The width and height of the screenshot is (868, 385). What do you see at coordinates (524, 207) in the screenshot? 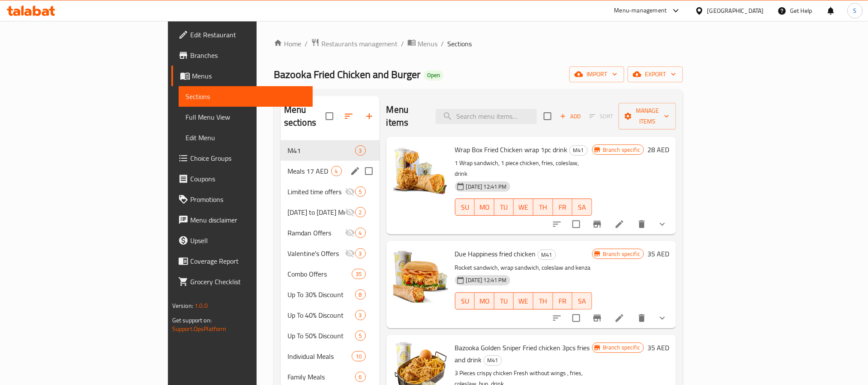
I see `button: WE` at bounding box center [524, 207].